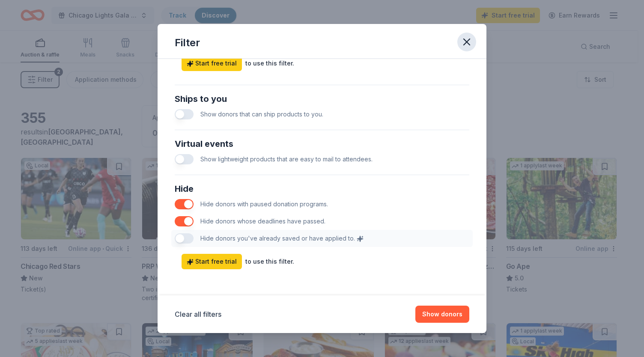 The width and height of the screenshot is (644, 357). Describe the element at coordinates (322, 99) in the screenshot. I see `div: Ships to you` at that location.